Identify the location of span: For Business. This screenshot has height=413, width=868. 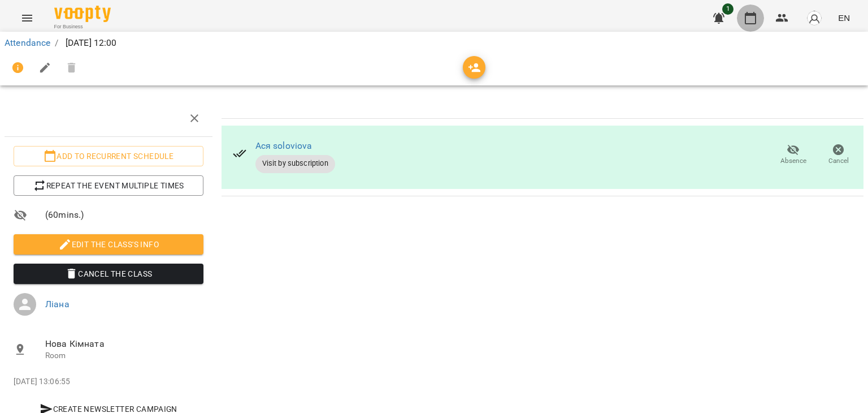
(83, 26).